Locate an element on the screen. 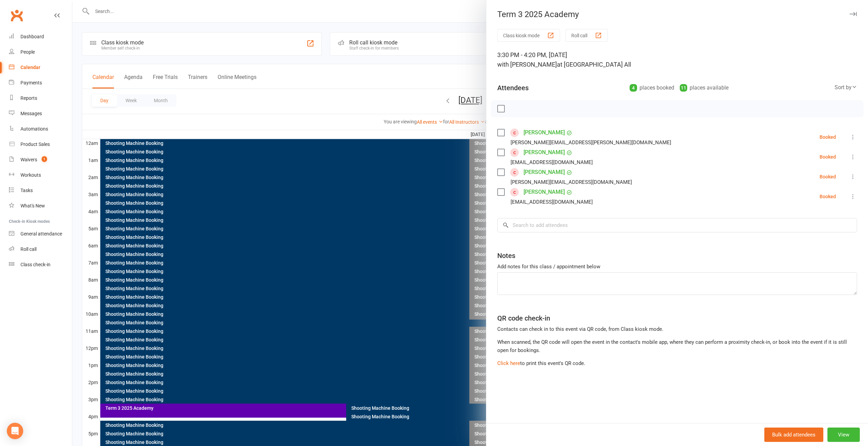  span: 1 is located at coordinates (44, 159).